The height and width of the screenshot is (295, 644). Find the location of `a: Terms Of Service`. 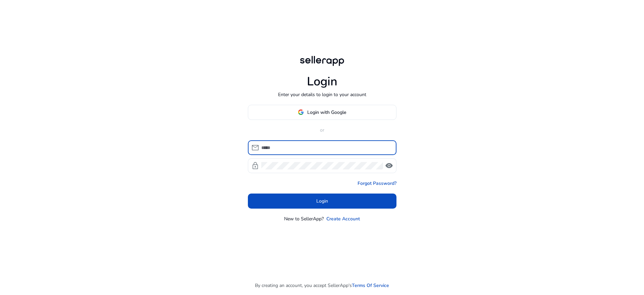

a: Terms Of Service is located at coordinates (370, 285).